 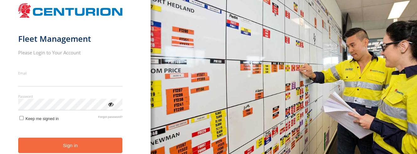 I want to click on h2: Please Login to Your Account, so click(x=70, y=52).